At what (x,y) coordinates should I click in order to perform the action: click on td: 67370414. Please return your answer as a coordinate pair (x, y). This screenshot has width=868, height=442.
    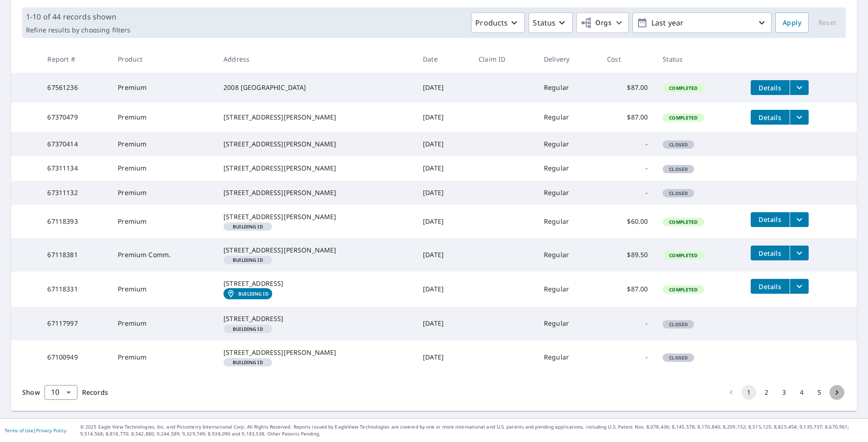
    Looking at the image, I should click on (75, 144).